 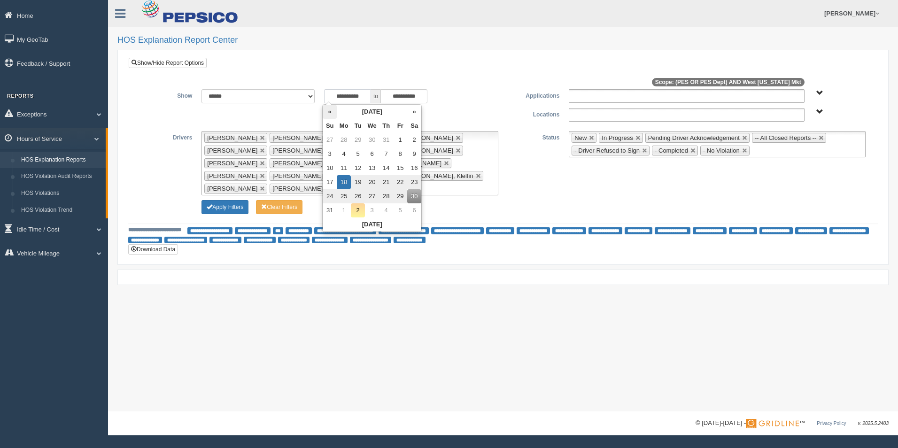 I want to click on td: 8, so click(x=400, y=154).